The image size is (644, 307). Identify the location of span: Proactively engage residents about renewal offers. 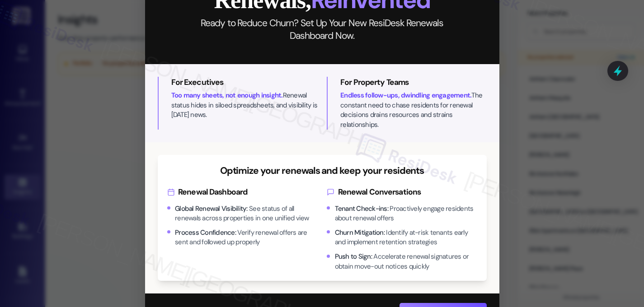
(404, 213).